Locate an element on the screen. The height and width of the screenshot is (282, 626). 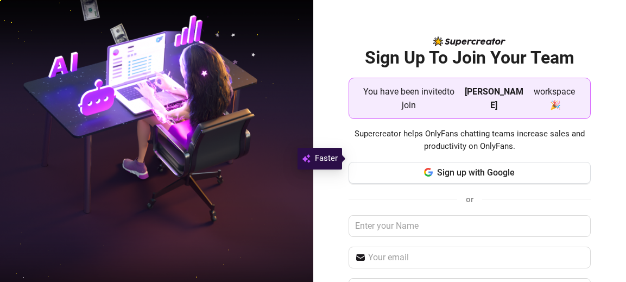
input: Enter your Name is located at coordinates (470, 226).